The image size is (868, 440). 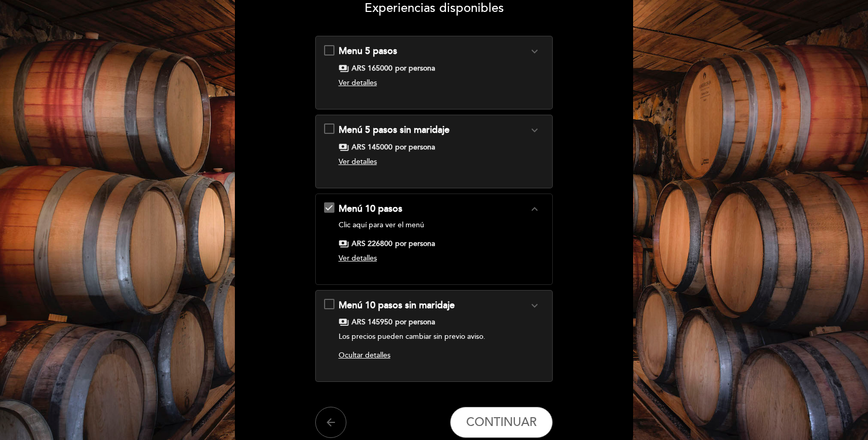 I want to click on button: arrow_back, so click(x=330, y=422).